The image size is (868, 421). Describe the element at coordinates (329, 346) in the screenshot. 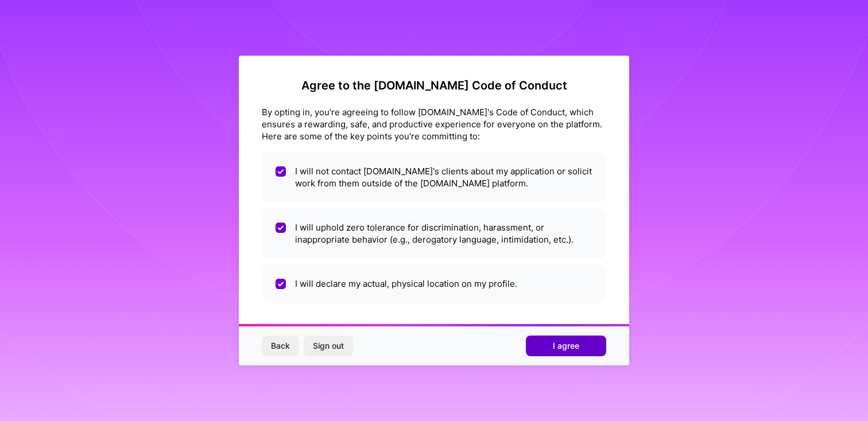

I see `span: Sign out` at that location.